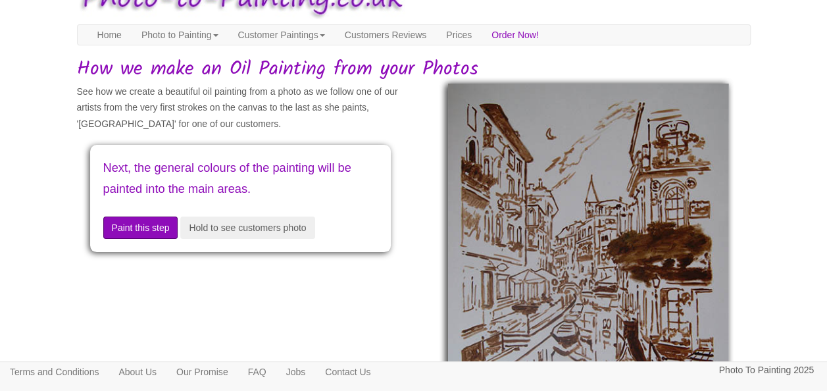  Describe the element at coordinates (414, 69) in the screenshot. I see `h1: How we make an Oil Painting from your Photos` at that location.